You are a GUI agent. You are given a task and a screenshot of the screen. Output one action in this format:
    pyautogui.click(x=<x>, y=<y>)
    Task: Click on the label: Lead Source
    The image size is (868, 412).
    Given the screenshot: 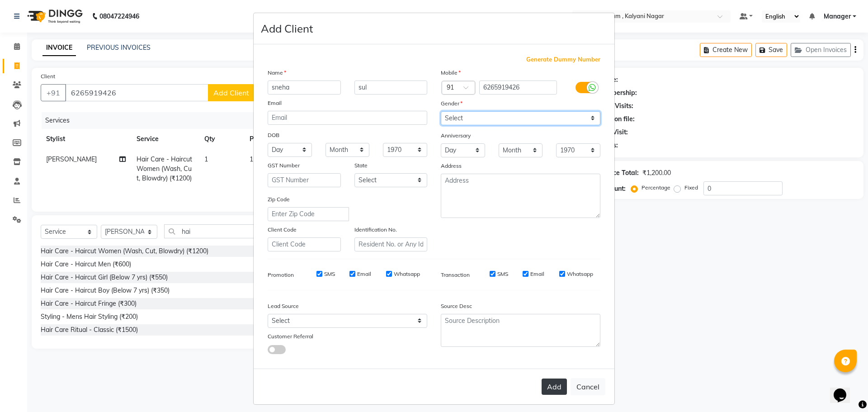 What is the action you would take?
    pyautogui.click(x=283, y=306)
    